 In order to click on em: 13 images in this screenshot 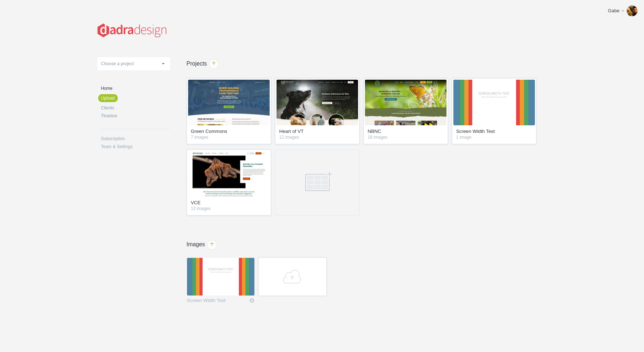, I will do `click(229, 209)`.